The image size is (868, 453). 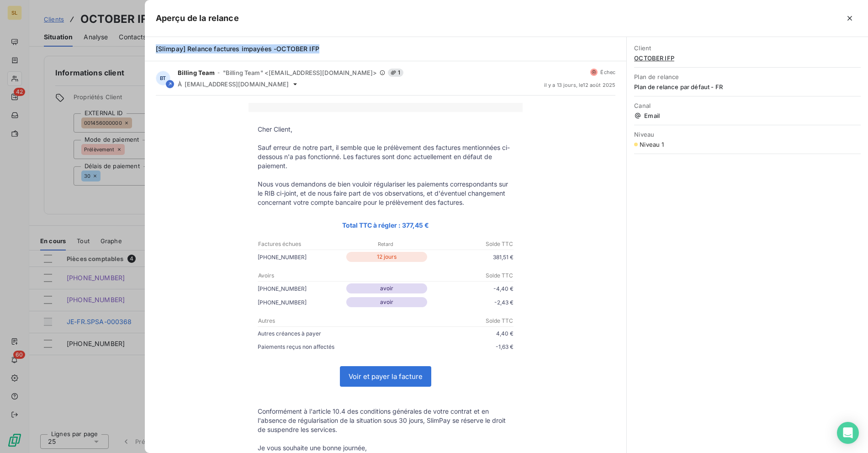 What do you see at coordinates (396, 73) in the screenshot?
I see `span: 1` at bounding box center [396, 73].